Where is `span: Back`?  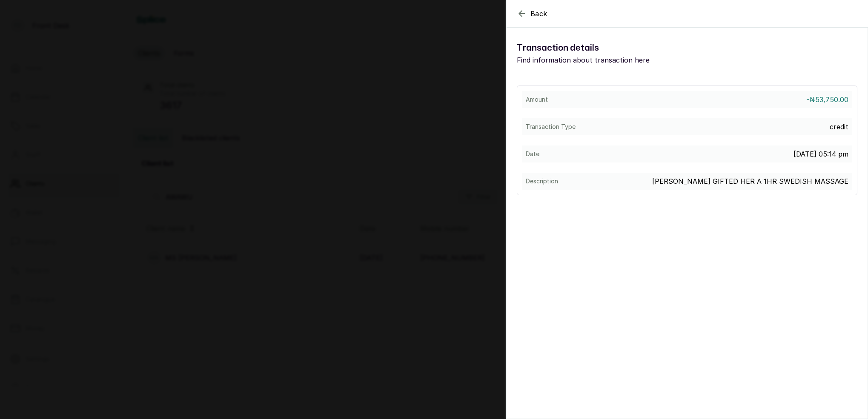 span: Back is located at coordinates (539, 14).